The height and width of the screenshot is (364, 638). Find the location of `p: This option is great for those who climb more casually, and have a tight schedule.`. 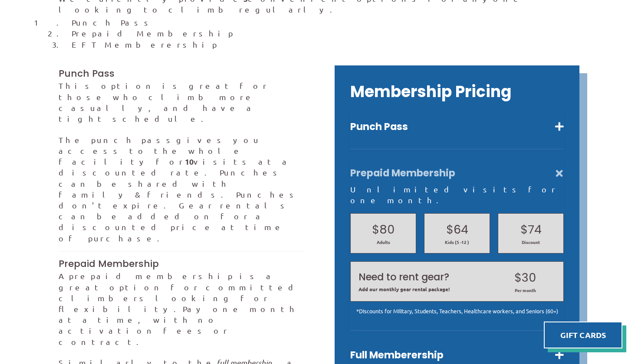

p: This option is great for those who climb more casually, and have a tight schedule. is located at coordinates (181, 102).